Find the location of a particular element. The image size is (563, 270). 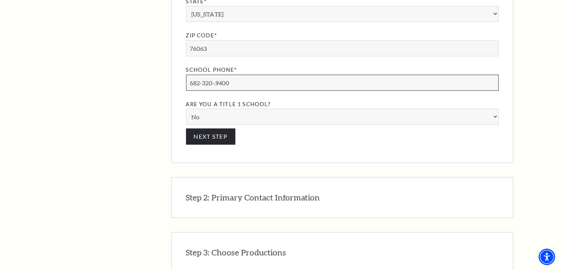

h3: Step 2: Primary Contact Information is located at coordinates (253, 197).